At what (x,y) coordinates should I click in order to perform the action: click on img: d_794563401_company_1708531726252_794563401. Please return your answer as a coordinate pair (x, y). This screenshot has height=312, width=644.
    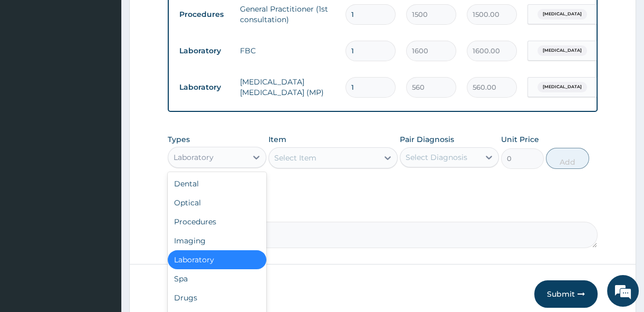
    Looking at the image, I should click on (31, 66).